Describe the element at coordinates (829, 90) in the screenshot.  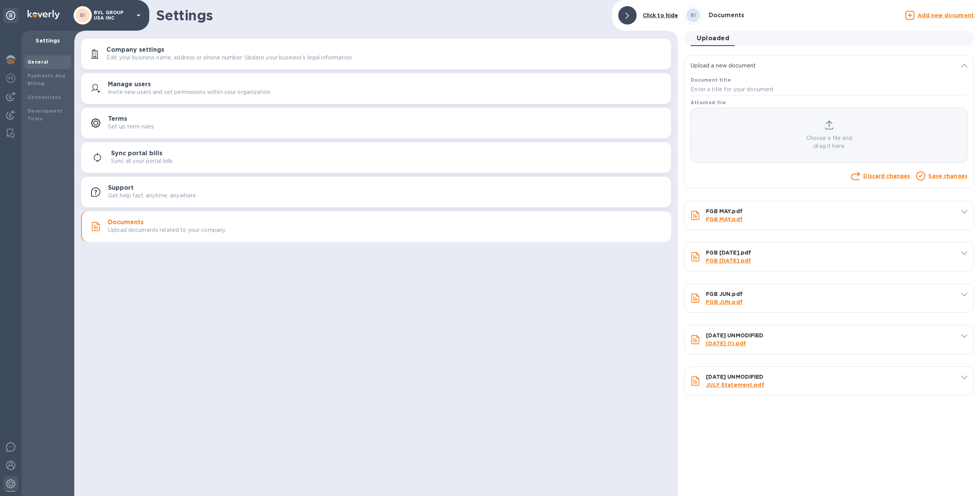
I see `input: Enter a title for your document` at that location.